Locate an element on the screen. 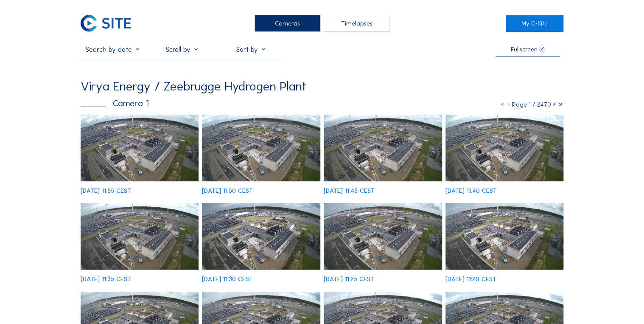 This screenshot has width=644, height=324. div: Camera 1 is located at coordinates (115, 103).